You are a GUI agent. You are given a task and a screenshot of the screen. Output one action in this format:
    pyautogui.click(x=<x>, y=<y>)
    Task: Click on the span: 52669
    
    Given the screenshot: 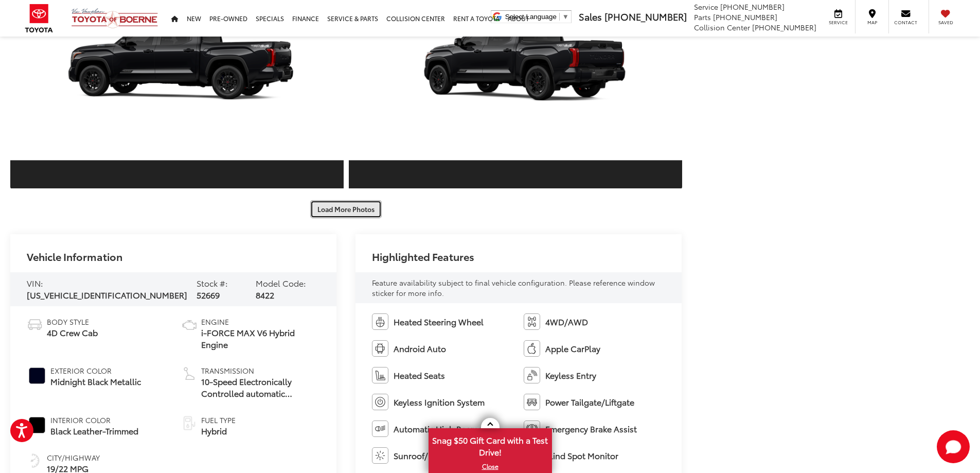 What is the action you would take?
    pyautogui.click(x=208, y=294)
    